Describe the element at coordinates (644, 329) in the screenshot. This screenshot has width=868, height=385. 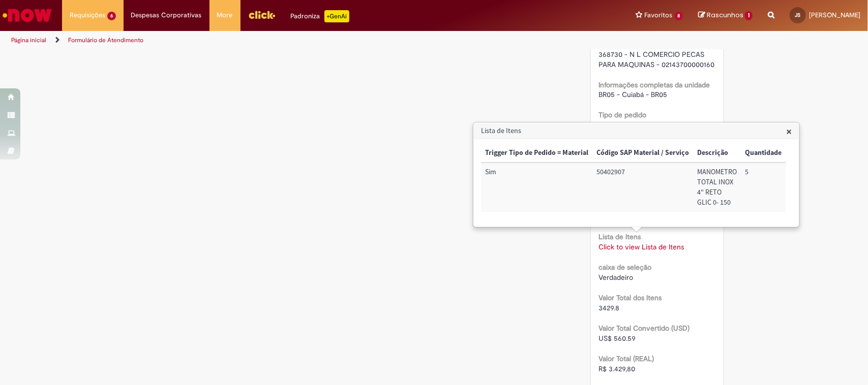
I see `b: Valor Total Convertido (USD)` at that location.